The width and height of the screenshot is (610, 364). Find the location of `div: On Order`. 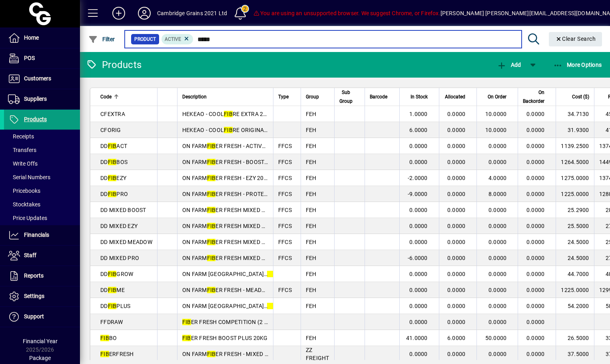

div: On Order is located at coordinates (498, 97).